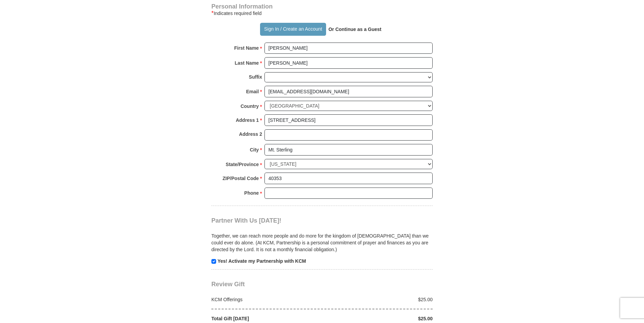 The height and width of the screenshot is (323, 644). What do you see at coordinates (242, 165) in the screenshot?
I see `strong: State/Province` at bounding box center [242, 165].